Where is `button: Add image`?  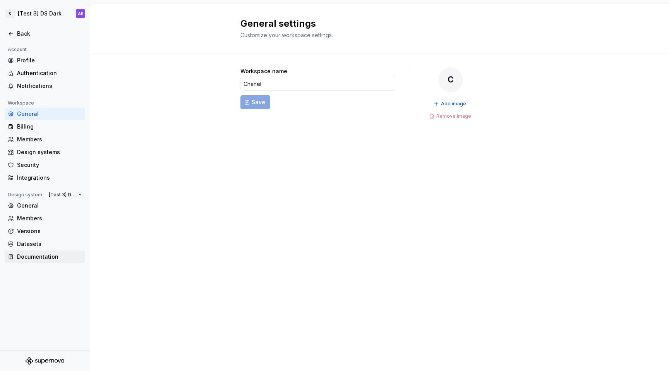
button: Add image is located at coordinates (450, 104).